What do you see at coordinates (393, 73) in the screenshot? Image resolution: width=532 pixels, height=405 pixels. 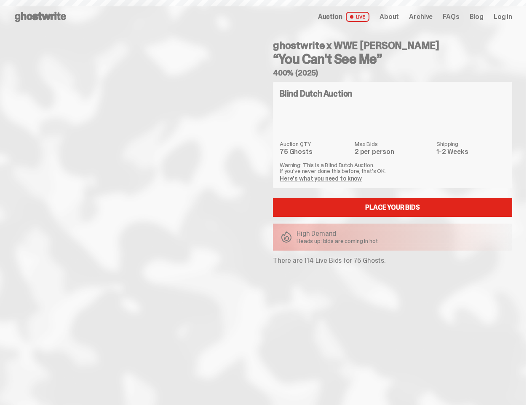 I see `h5: 400% (2025)` at bounding box center [393, 73].